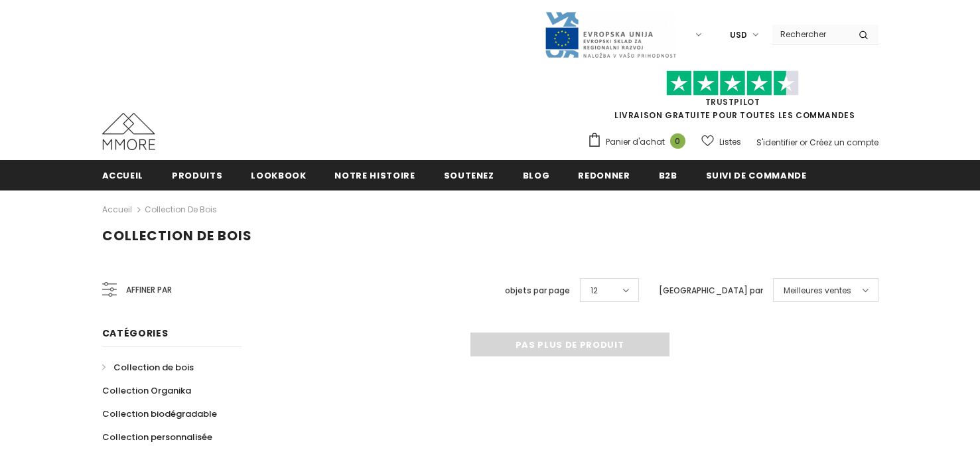 The height and width of the screenshot is (450, 980). What do you see at coordinates (197, 175) in the screenshot?
I see `span: Produits` at bounding box center [197, 175].